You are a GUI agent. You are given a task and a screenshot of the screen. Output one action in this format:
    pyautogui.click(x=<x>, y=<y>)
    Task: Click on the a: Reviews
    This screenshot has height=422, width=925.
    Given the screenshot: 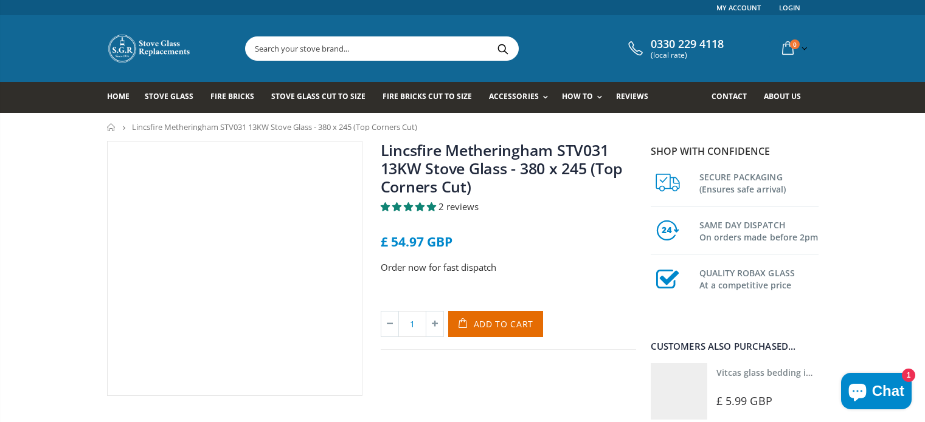 What is the action you would take?
    pyautogui.click(x=636, y=97)
    